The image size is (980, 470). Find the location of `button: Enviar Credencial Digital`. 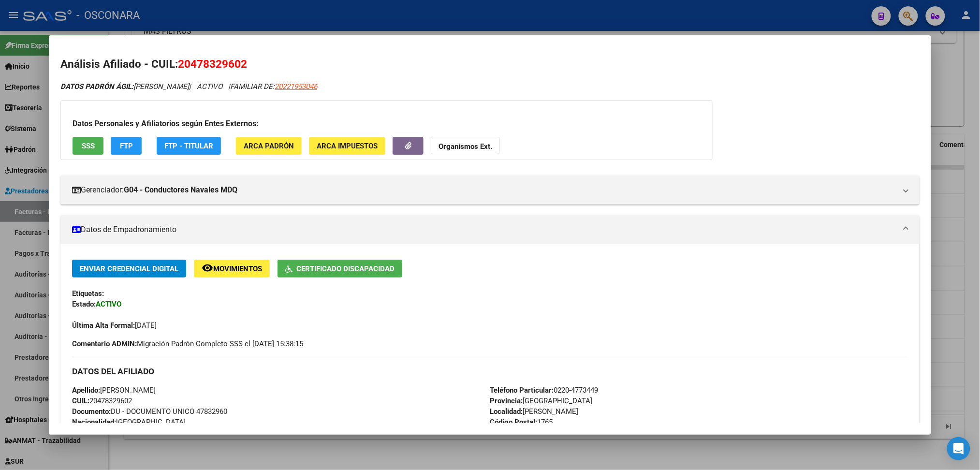

button: Enviar Credencial Digital is located at coordinates (129, 268).